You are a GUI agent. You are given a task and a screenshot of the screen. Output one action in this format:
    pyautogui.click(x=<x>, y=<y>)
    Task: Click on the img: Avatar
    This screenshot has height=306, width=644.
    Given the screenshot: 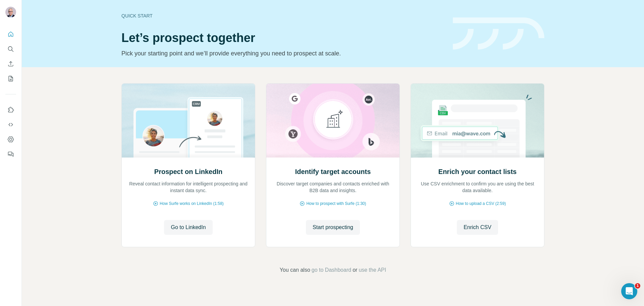 What is the action you would take?
    pyautogui.click(x=11, y=12)
    